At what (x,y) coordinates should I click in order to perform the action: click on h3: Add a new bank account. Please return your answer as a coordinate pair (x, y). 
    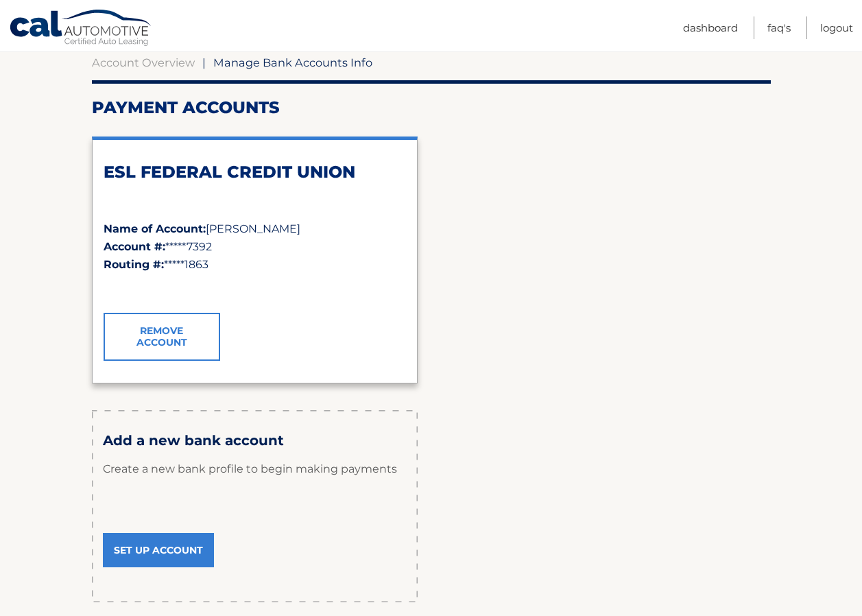
    Looking at the image, I should click on (254, 440).